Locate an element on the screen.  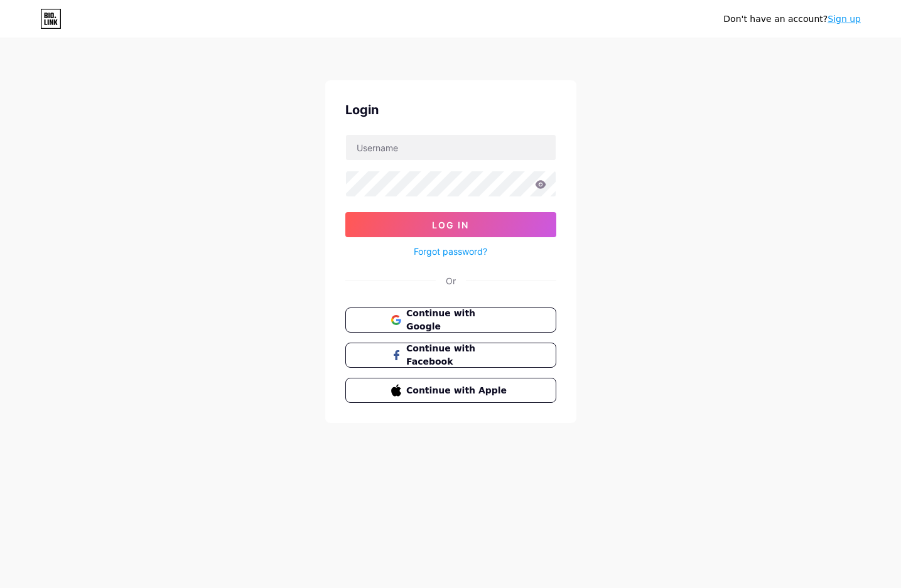
span: Continue with Google is located at coordinates (458, 320).